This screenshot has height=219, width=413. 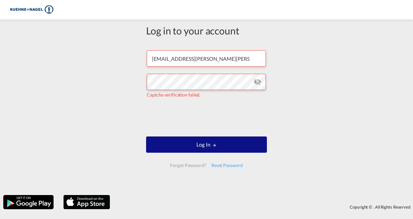 I want to click on div: Reset Password, so click(x=227, y=165).